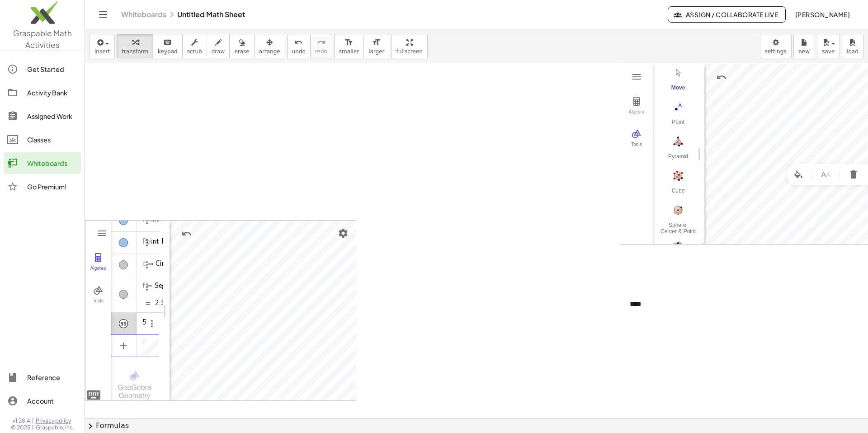 The image size is (868, 433). Describe the element at coordinates (678, 81) in the screenshot. I see `button: Move. Drag or select object` at that location.